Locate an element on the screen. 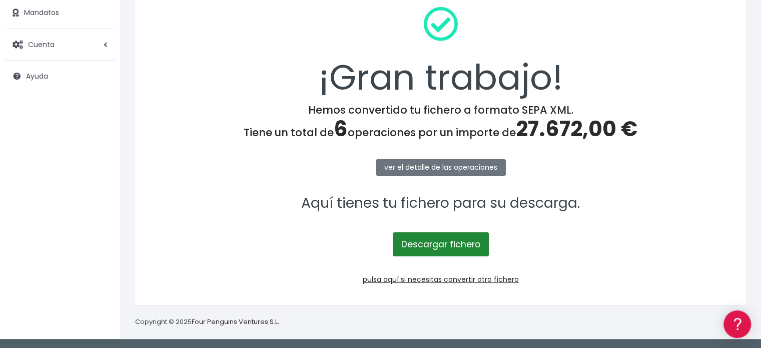 The image size is (761, 348). a: Problemas habituales is located at coordinates (100, 150).